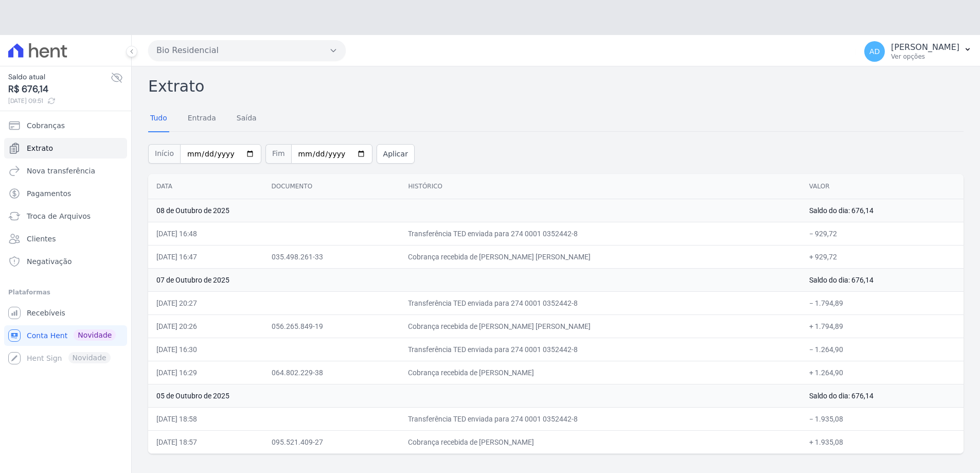  I want to click on a: Troca de Arquivos, so click(65, 216).